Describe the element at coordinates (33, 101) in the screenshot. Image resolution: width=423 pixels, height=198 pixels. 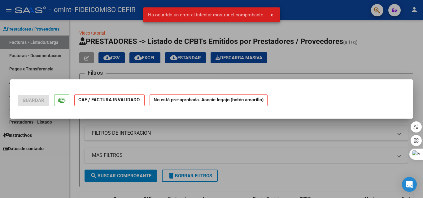
I see `button: Guardar` at that location.